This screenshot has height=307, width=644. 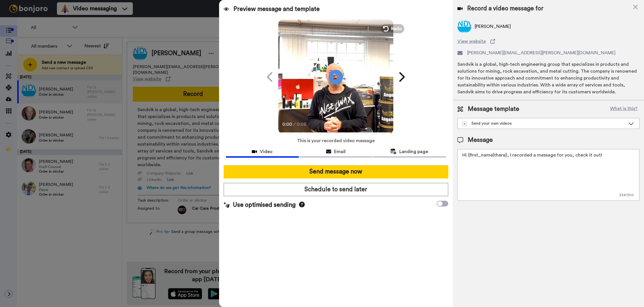 What do you see at coordinates (472, 41) in the screenshot?
I see `span: View website` at bounding box center [472, 41].